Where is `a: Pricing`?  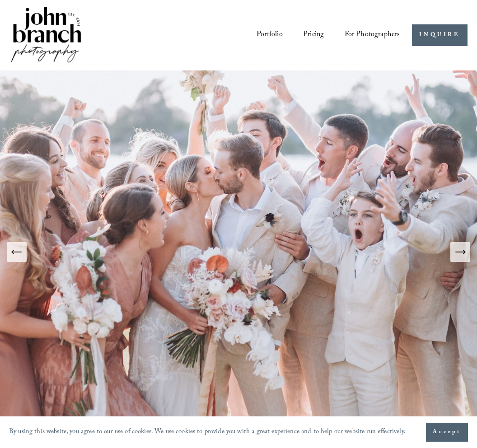 a: Pricing is located at coordinates (313, 35).